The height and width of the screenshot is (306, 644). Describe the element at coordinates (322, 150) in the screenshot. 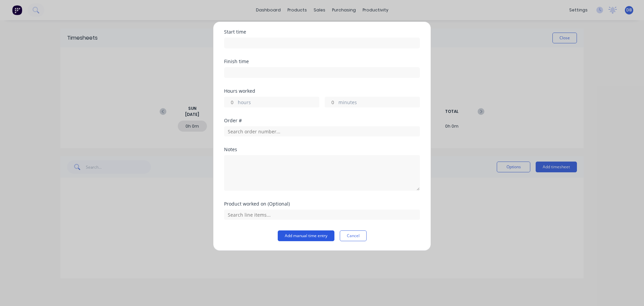

I see `div: Notes` at that location.